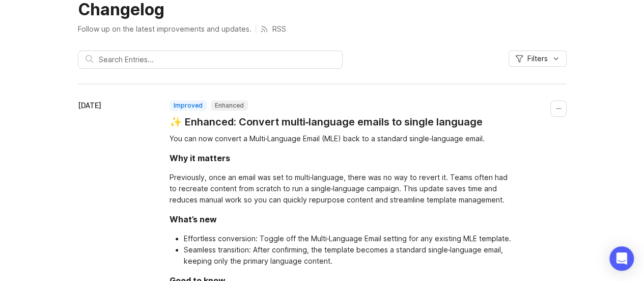 The height and width of the screenshot is (281, 644). I want to click on a: RSS, so click(273, 29).